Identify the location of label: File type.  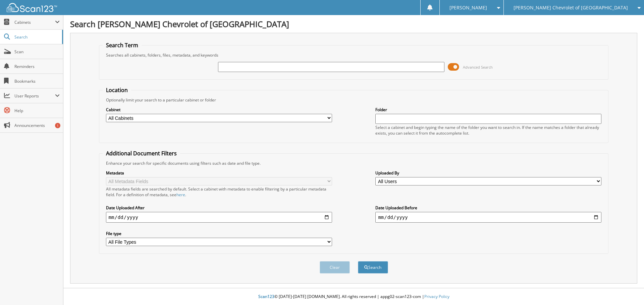
(219, 233).